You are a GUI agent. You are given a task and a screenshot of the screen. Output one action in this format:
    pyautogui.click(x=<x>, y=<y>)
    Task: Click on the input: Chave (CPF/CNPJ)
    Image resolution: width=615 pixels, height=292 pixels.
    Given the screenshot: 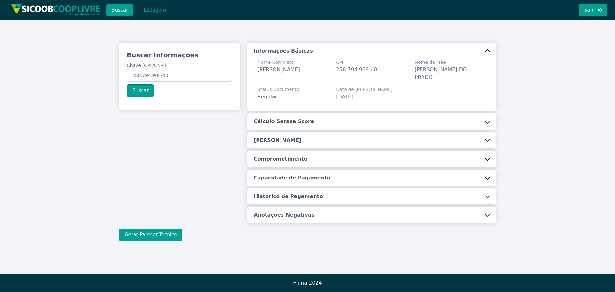 What is the action you would take?
    pyautogui.click(x=179, y=75)
    